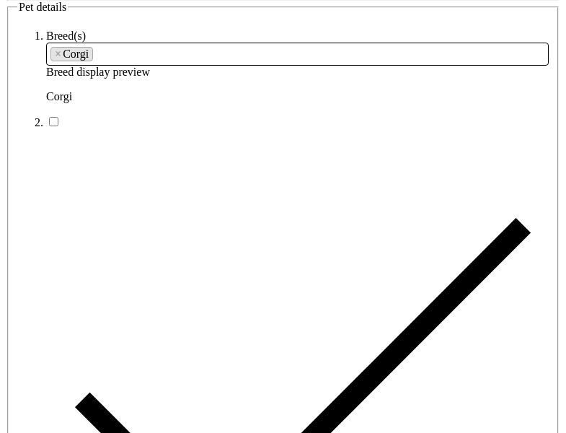  I want to click on li: Corgi, so click(71, 54).